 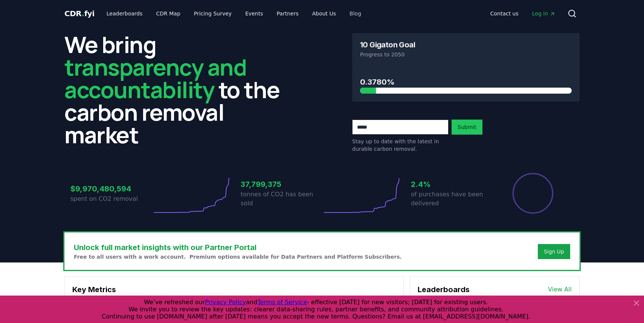 What do you see at coordinates (355, 14) in the screenshot?
I see `a: Blog` at bounding box center [355, 14].